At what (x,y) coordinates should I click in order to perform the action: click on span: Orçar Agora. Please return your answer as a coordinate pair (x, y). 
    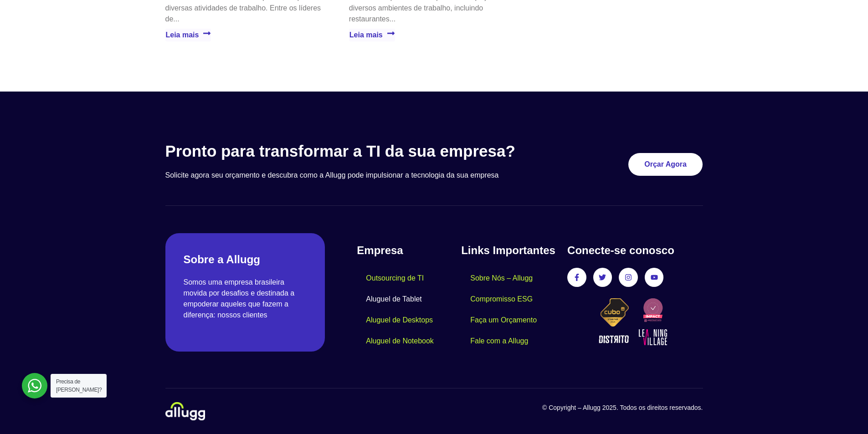
    Looking at the image, I should click on (665, 164).